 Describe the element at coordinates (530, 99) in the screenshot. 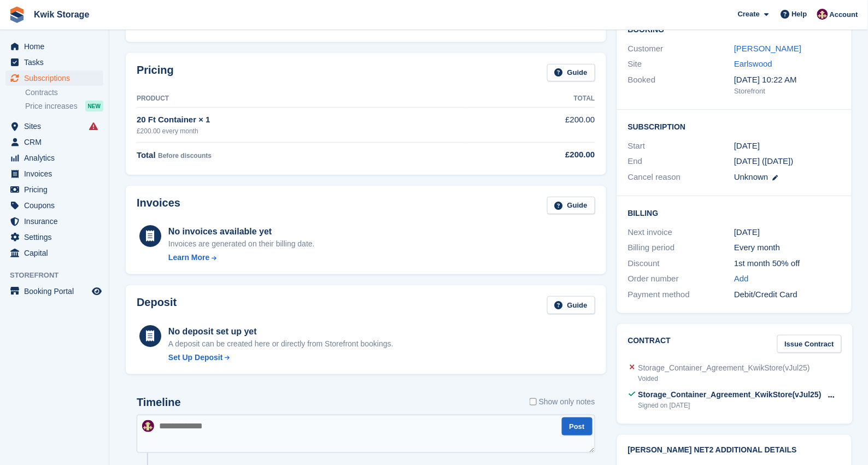

I see `th: Total` at that location.